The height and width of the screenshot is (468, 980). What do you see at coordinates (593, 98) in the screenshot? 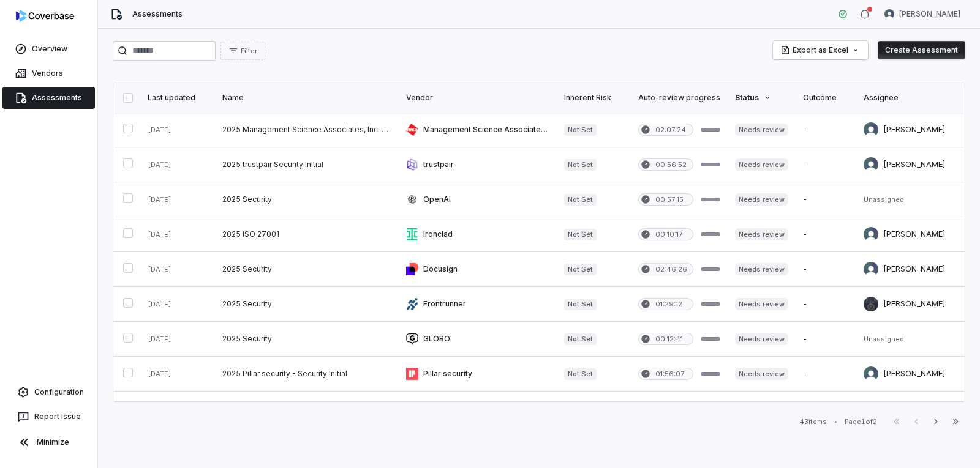
I see `div: Inherent Risk` at bounding box center [593, 98].